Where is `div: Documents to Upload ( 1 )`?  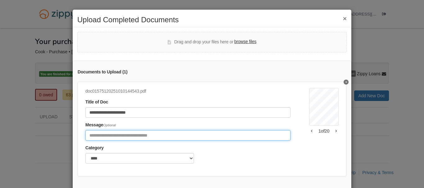
div: Documents to Upload ( 1 ) is located at coordinates (212, 72).